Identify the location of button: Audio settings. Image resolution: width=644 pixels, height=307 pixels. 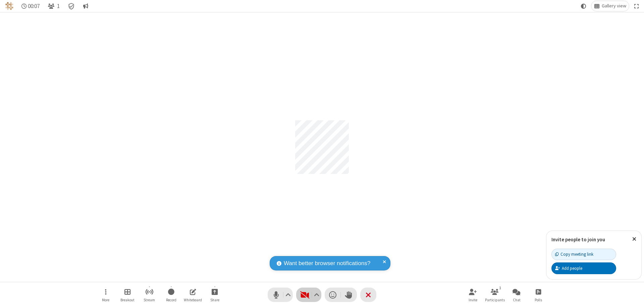
(288, 295).